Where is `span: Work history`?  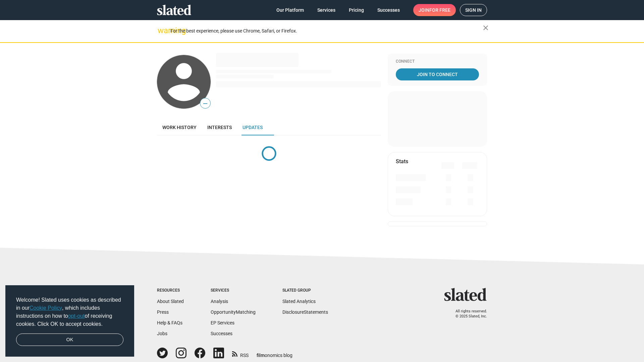 span: Work history is located at coordinates (180, 127).